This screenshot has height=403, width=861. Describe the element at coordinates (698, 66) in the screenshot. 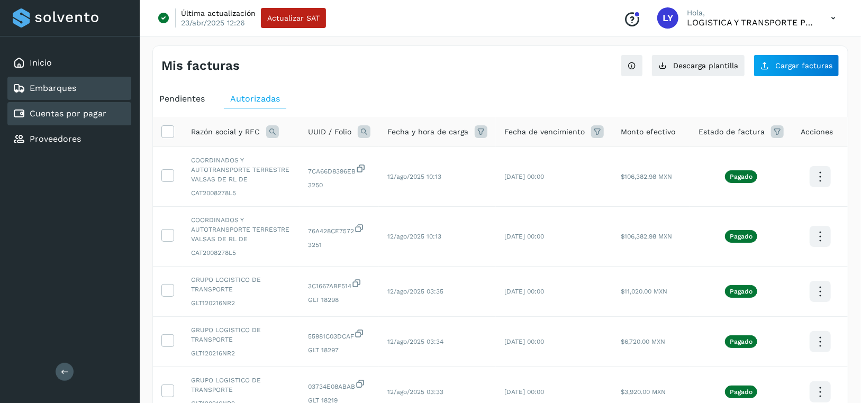

I see `a: Descarga plantilla` at that location.